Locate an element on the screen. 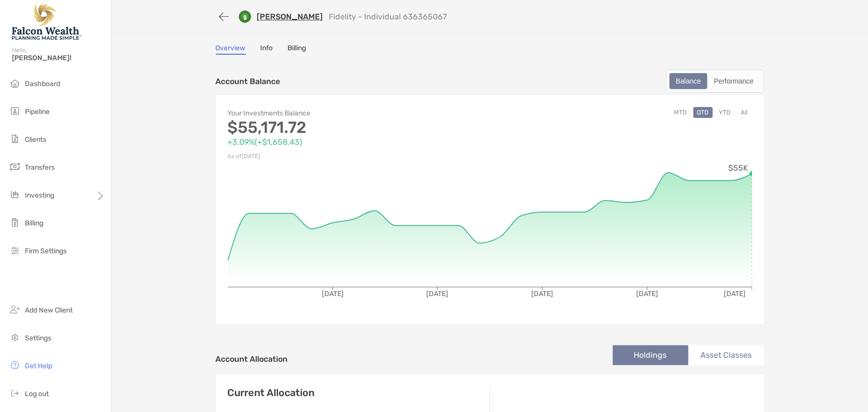 The width and height of the screenshot is (868, 412). img: settings icon is located at coordinates (15, 337).